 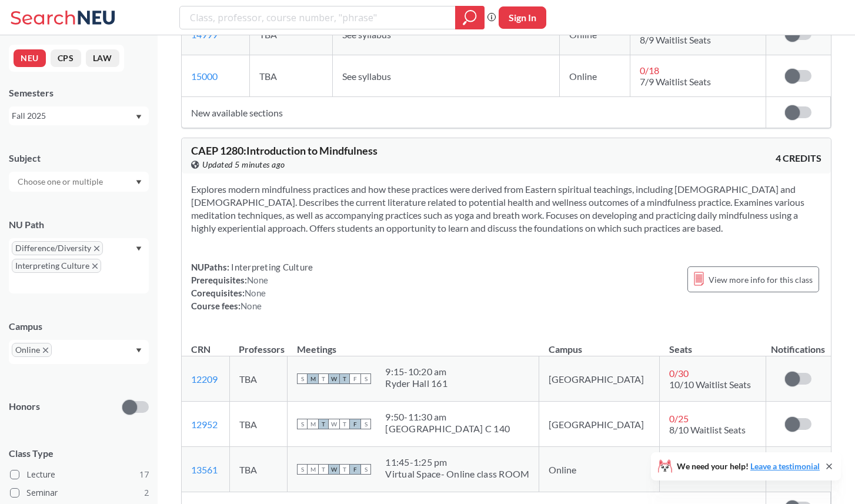 I want to click on div: Fall 2025Dropdown arrow, so click(x=79, y=116).